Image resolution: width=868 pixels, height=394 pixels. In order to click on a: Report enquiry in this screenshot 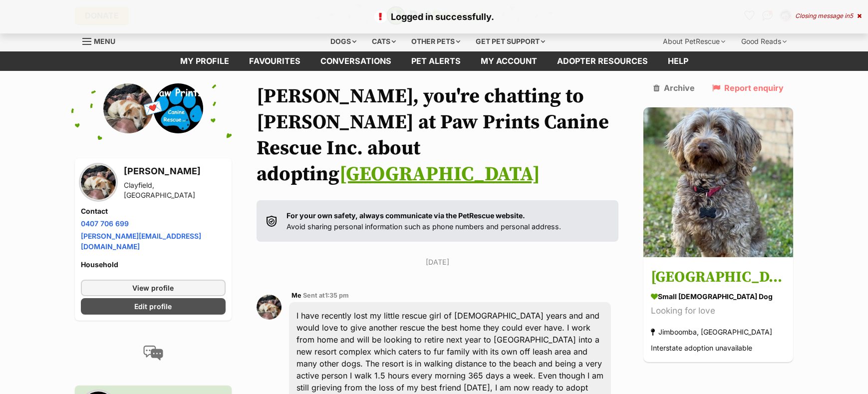, I will do `click(748, 88)`.